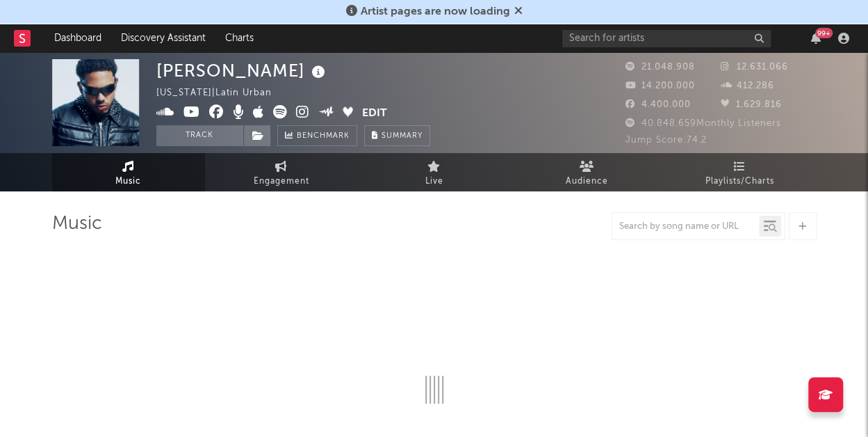 The width and height of the screenshot is (868, 437). Describe the element at coordinates (435, 12) in the screenshot. I see `span: Artist pages are now loading` at that location.